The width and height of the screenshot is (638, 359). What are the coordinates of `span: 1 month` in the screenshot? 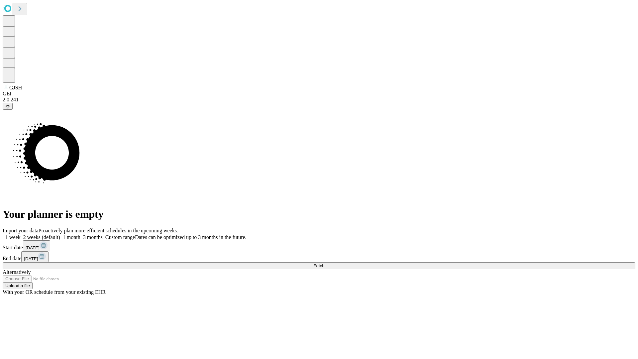 It's located at (71, 237).